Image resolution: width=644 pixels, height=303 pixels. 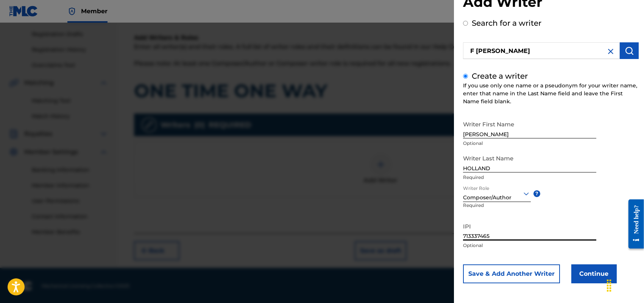 I want to click on button: Save & Add Another Writer, so click(x=512, y=274).